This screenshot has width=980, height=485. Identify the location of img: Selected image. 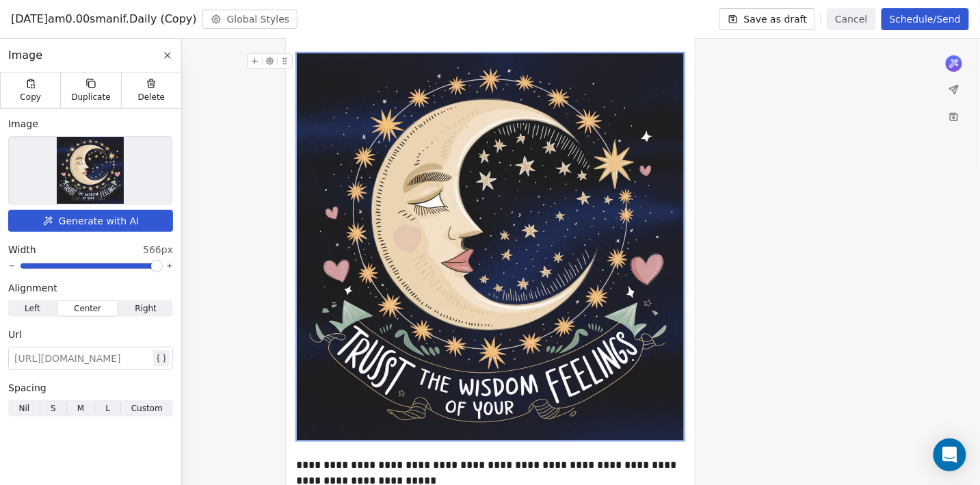
(90, 170).